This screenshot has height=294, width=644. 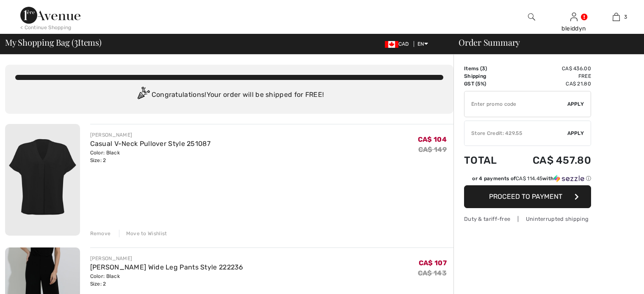 What do you see at coordinates (423, 44) in the screenshot?
I see `span: EN` at bounding box center [423, 44].